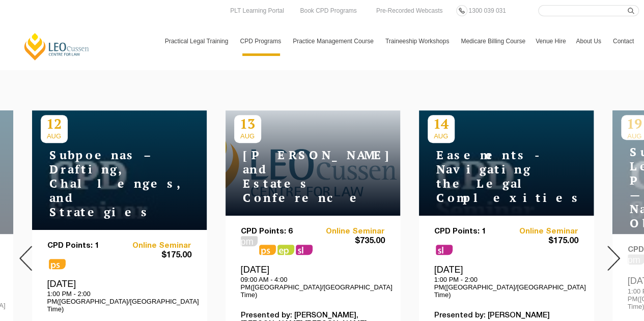 The image size is (644, 321). Describe the element at coordinates (277, 231) in the screenshot. I see `p: CPD Points: 6` at that location.